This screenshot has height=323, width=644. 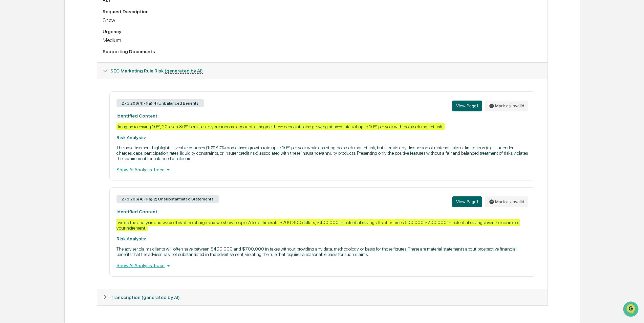 I want to click on button: Open customer support, so click(x=8, y=8).